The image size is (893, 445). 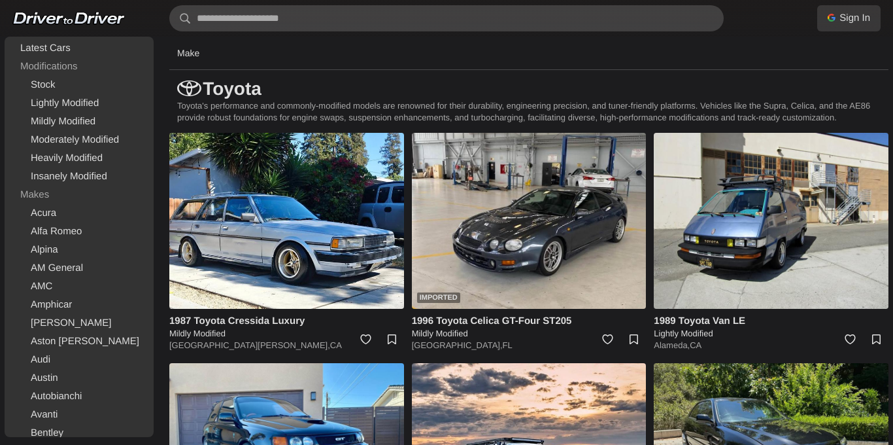 I want to click on a: 1996 Toyota Celica GT-Four ST205 Mildly Modified, so click(x=529, y=326).